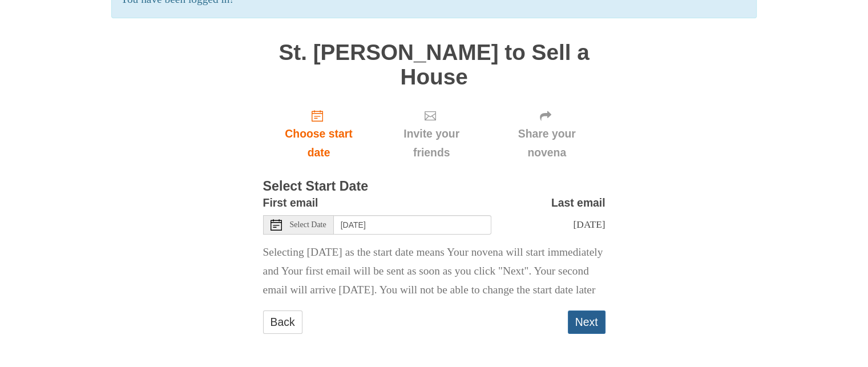  What do you see at coordinates (431, 144) in the screenshot?
I see `span: Invite your friends` at bounding box center [431, 144].